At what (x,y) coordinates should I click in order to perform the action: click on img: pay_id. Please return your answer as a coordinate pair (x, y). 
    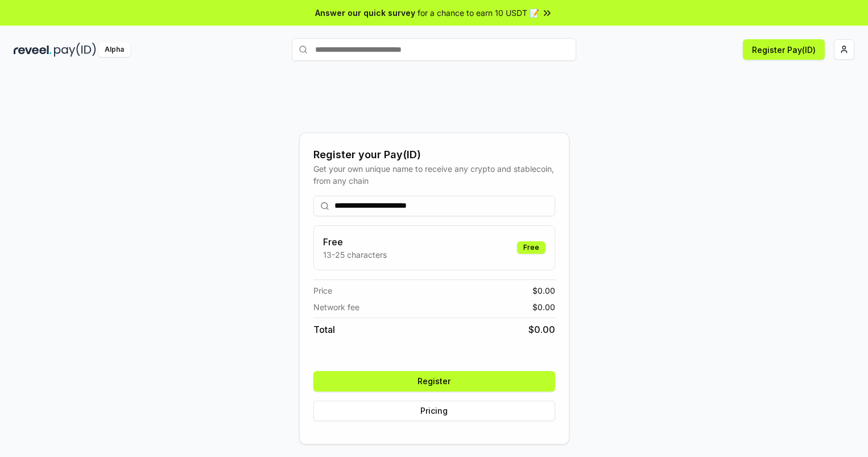
    Looking at the image, I should click on (75, 50).